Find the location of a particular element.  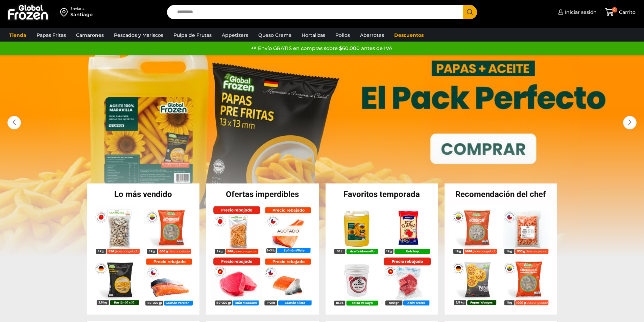

div: Next slide is located at coordinates (630, 122).